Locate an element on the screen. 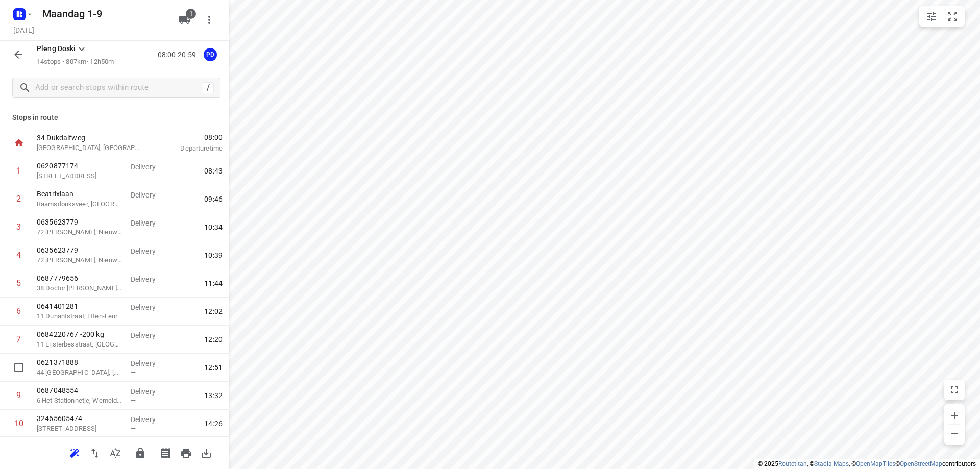 The height and width of the screenshot is (469, 980). div: 9 is located at coordinates (19, 395).